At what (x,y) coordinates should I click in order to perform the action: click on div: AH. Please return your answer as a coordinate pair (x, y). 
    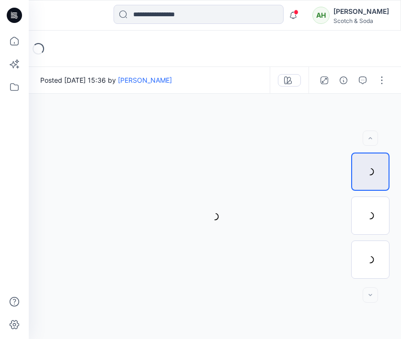
    Looking at the image, I should click on (321, 15).